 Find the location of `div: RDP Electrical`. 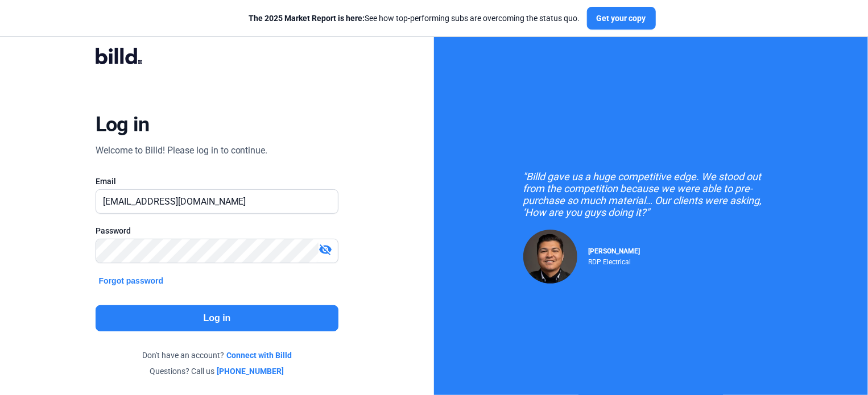

div: RDP Electrical is located at coordinates (614, 261).